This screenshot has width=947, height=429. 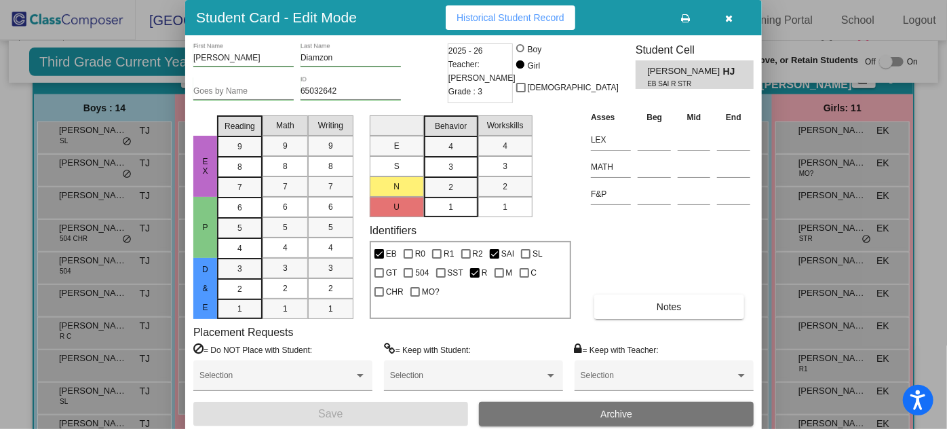 What do you see at coordinates (431, 292) in the screenshot?
I see `span: MO?` at bounding box center [431, 292].